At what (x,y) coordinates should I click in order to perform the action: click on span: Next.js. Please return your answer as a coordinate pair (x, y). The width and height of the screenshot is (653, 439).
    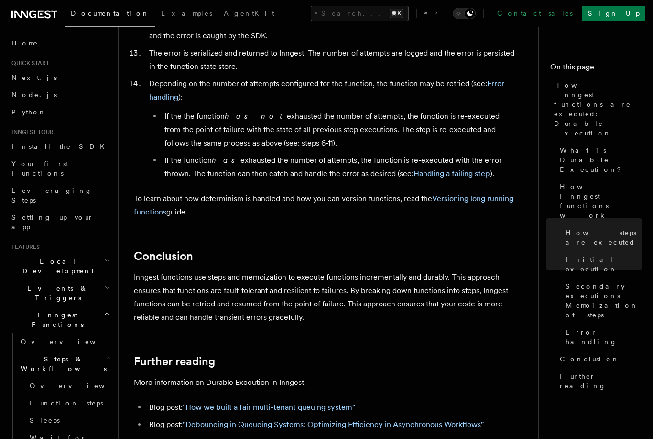
    Looking at the image, I should click on (34, 77).